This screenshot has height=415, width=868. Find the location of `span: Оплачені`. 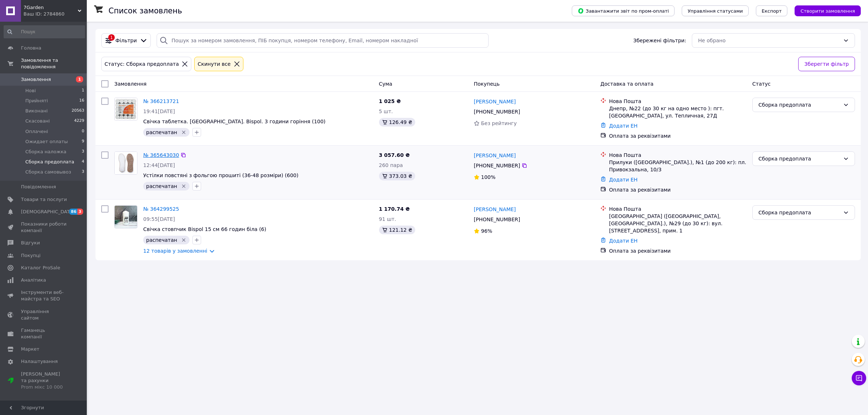

span: Оплачені is located at coordinates (36, 131).